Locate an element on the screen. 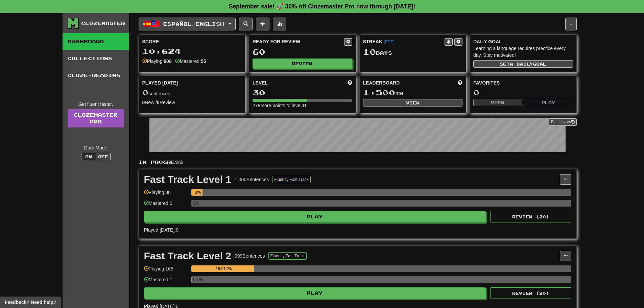 The width and height of the screenshot is (644, 308). div: Daily Goal is located at coordinates (523, 42).